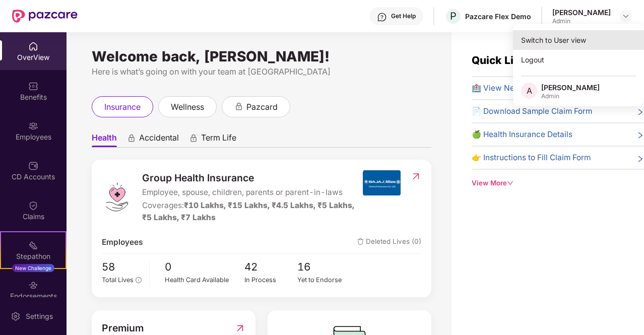 The image size is (644, 335). I want to click on span: 🍏 Health Insurance Details, so click(522, 135).